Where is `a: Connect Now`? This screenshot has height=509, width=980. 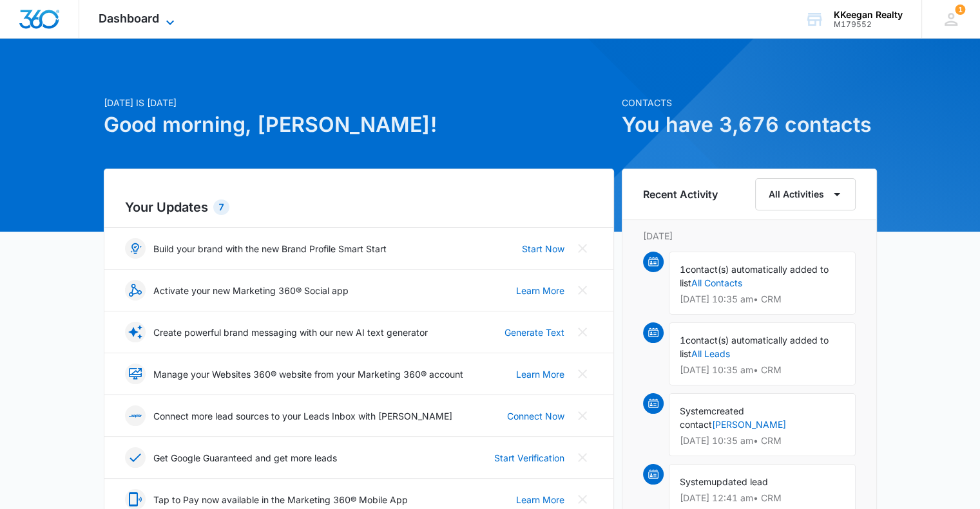
a: Connect Now is located at coordinates (535, 416).